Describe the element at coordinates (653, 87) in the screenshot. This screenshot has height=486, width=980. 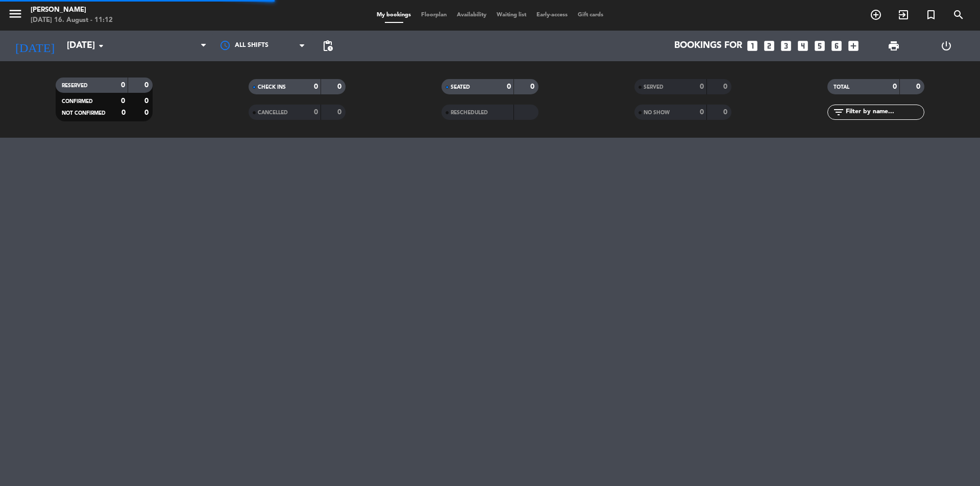
I see `span: SERVED` at that location.